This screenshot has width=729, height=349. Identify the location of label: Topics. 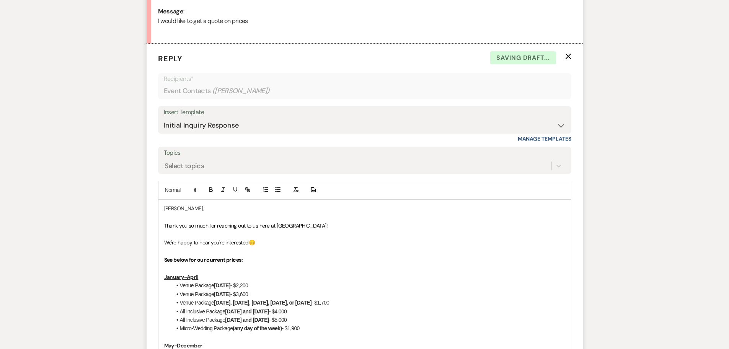
(365, 153).